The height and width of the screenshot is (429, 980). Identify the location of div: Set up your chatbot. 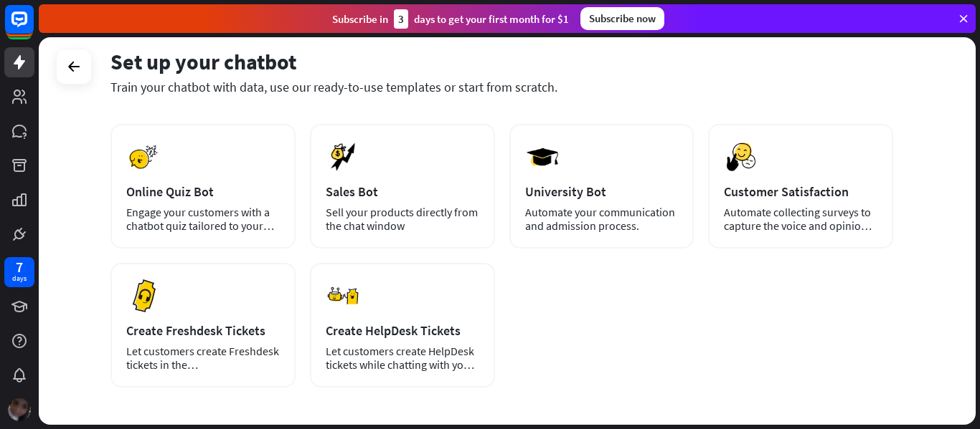
(501, 62).